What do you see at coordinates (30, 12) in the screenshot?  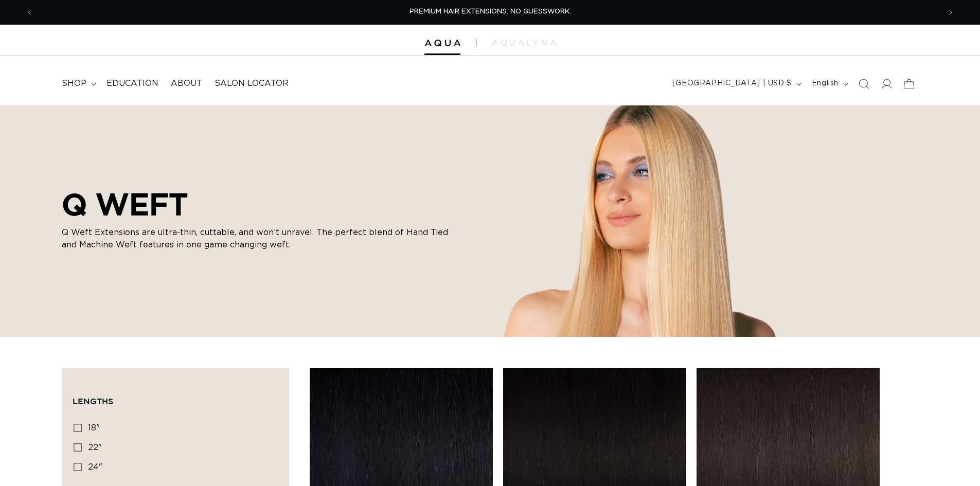 I see `button: Previous announcement` at bounding box center [30, 12].